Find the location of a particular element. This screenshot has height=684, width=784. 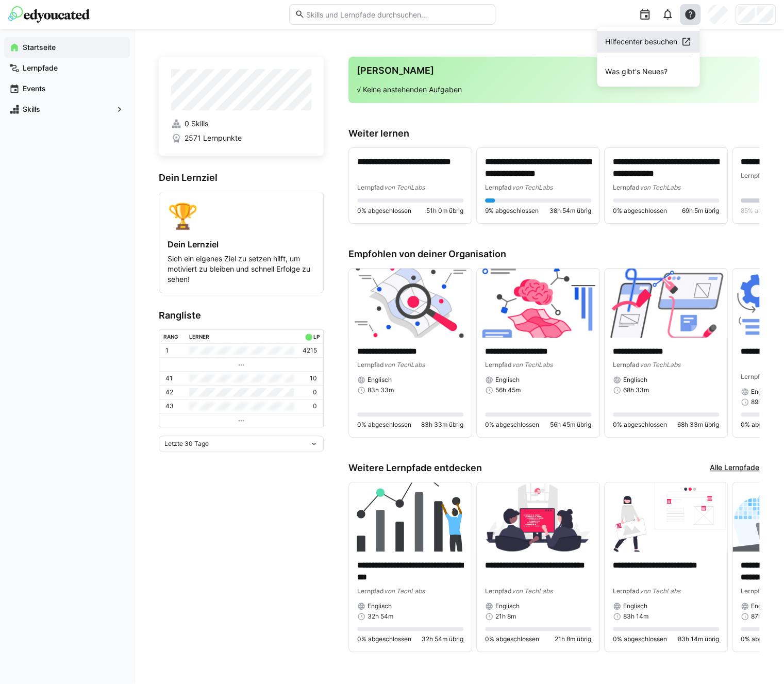

span: 87h 44m is located at coordinates (765, 617).